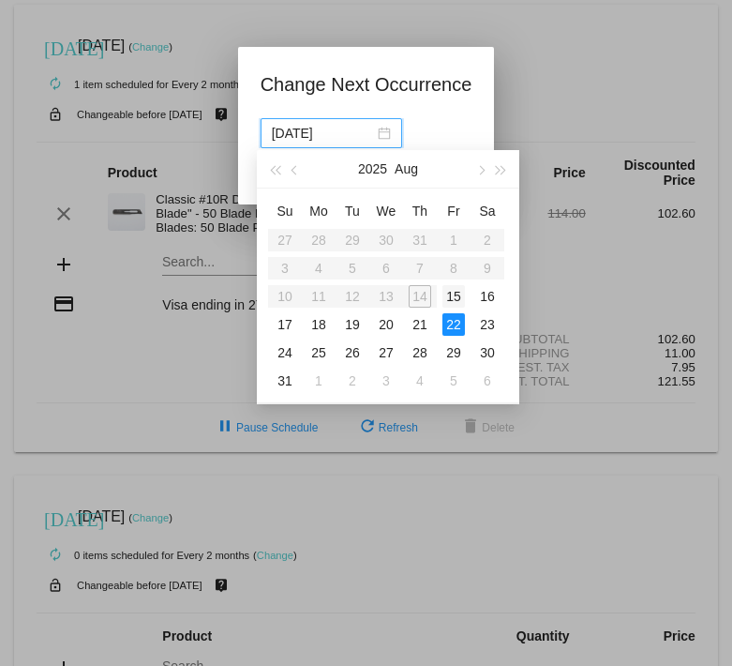  What do you see at coordinates (285, 381) in the screenshot?
I see `td: 8/31/2025` at bounding box center [285, 381].